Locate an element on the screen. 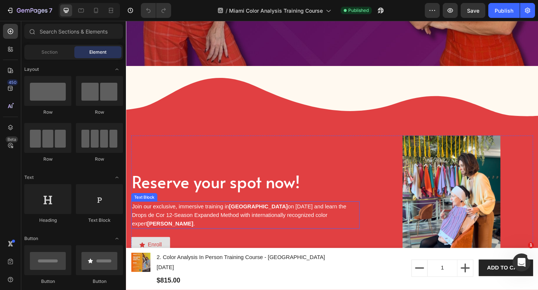 This screenshot has height=290, width=538. span: Button is located at coordinates (31, 239).